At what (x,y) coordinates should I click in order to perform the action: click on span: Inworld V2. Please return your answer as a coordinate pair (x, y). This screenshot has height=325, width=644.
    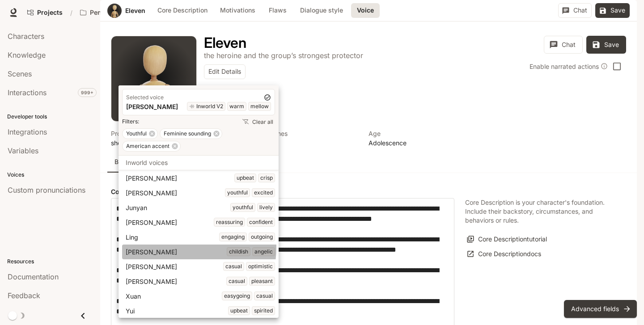
    Looking at the image, I should click on (210, 107).